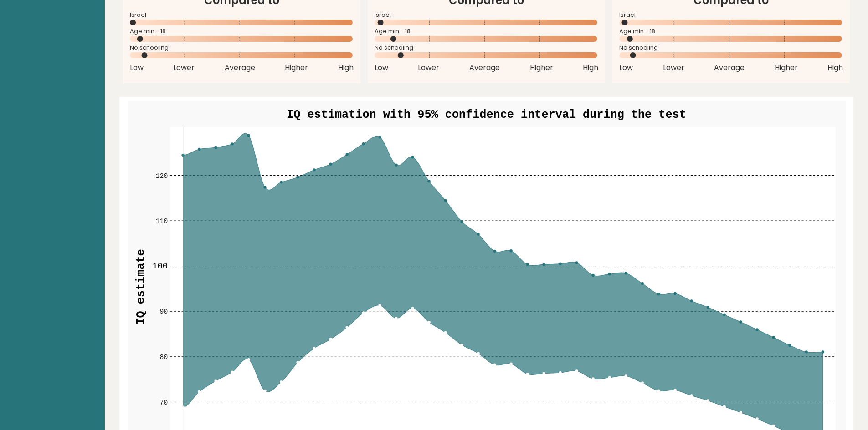  I want to click on text: 120, so click(161, 176).